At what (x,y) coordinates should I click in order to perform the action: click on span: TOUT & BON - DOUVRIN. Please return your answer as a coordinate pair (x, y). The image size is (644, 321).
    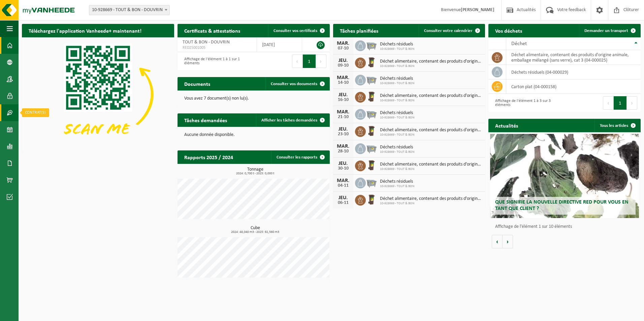
    Looking at the image, I should click on (206, 42).